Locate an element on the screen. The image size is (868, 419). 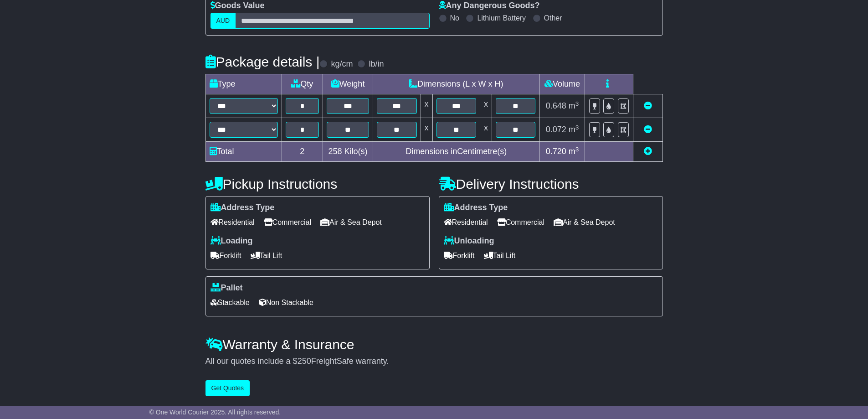
label: No is located at coordinates (455, 18).